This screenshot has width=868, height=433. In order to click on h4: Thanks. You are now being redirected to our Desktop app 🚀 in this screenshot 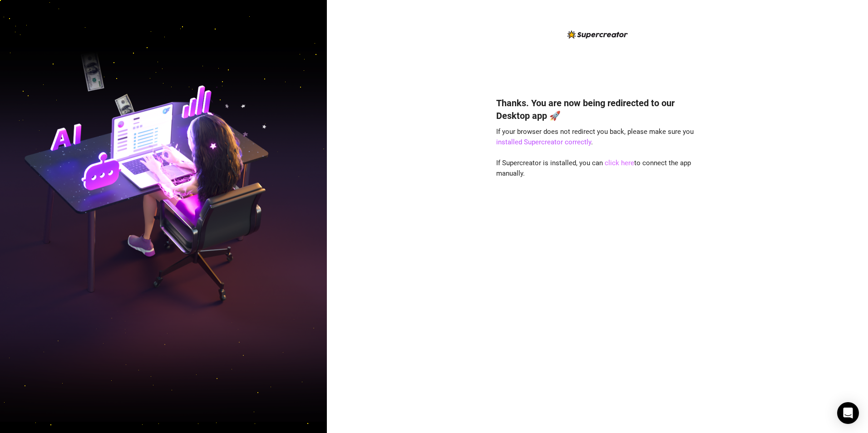, I will do `click(597, 109)`.